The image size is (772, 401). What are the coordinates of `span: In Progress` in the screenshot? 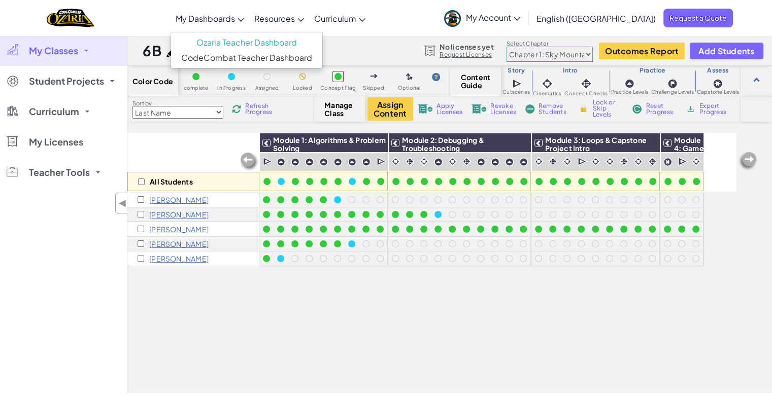 It's located at (231, 88).